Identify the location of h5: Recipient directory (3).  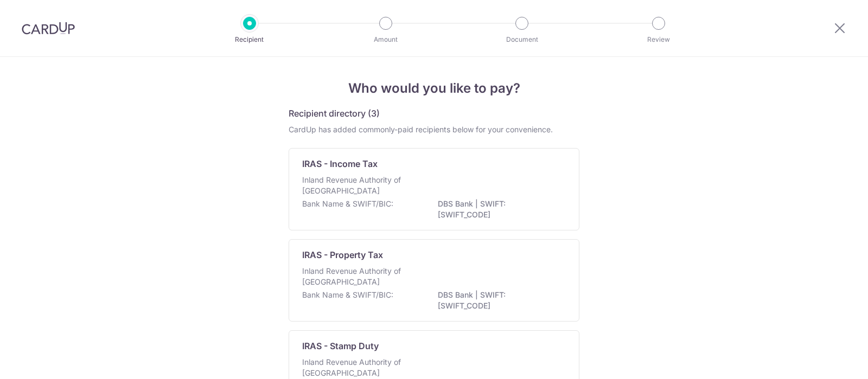
(334, 114).